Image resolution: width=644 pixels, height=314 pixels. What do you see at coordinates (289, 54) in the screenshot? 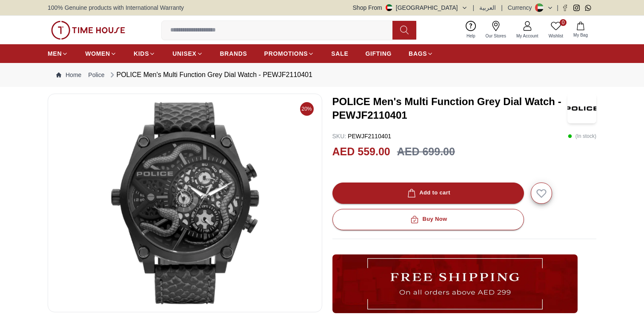
I see `a: PROMOTIONS` at bounding box center [289, 54].